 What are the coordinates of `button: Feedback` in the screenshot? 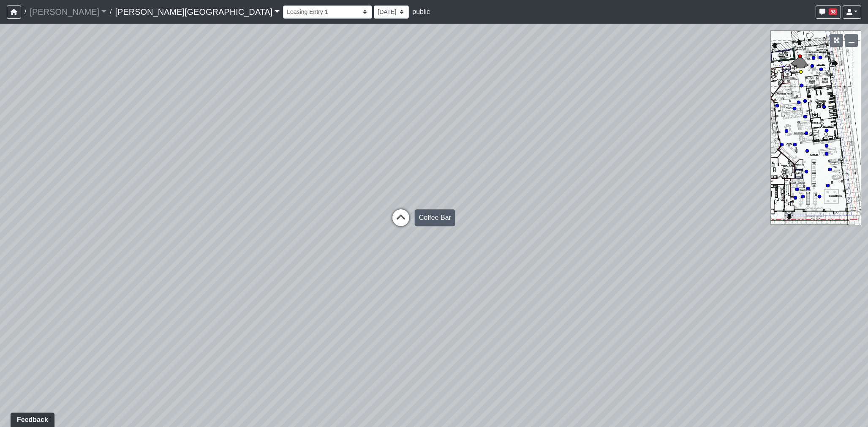 It's located at (26, 10).